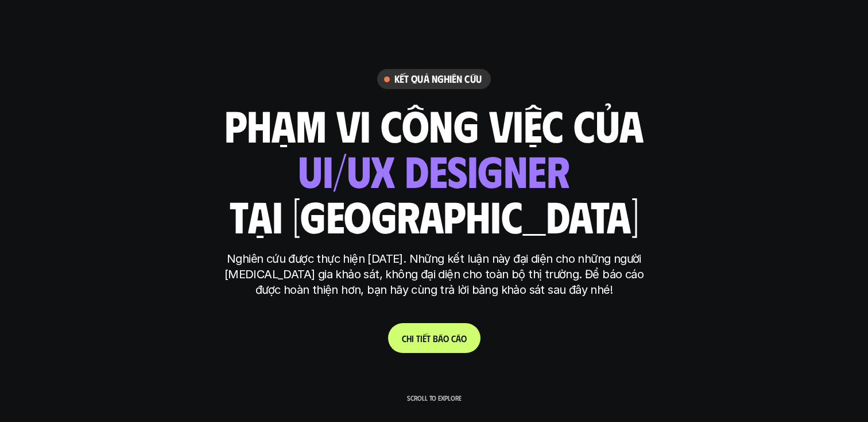  What do you see at coordinates (434, 124) in the screenshot?
I see `h1: phạm vi công việc của` at bounding box center [434, 124].